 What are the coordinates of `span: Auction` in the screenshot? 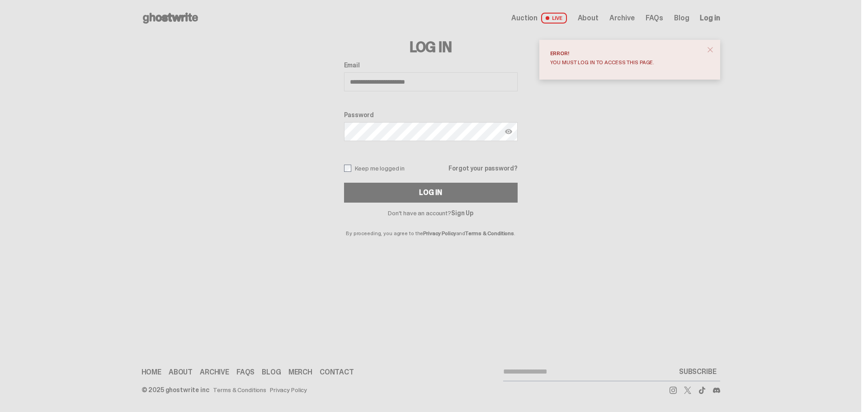 It's located at (525, 18).